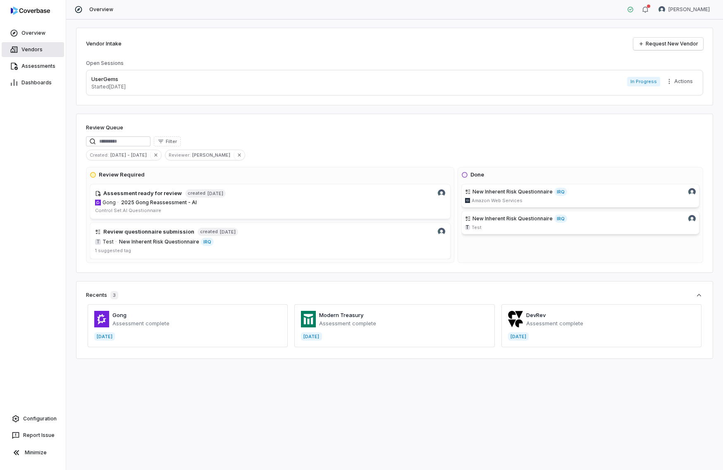 Image resolution: width=723 pixels, height=470 pixels. Describe the element at coordinates (680, 81) in the screenshot. I see `button: More actions` at that location.